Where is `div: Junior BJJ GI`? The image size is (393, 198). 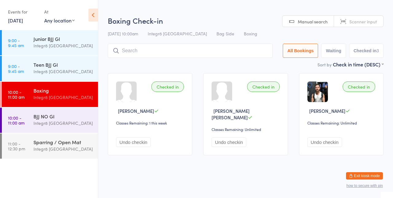
div: Junior BJJ GI is located at coordinates (63, 39).